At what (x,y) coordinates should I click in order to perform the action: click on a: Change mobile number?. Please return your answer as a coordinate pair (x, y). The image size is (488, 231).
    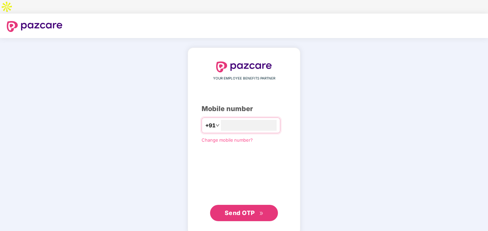
    Looking at the image, I should click on (227, 140).